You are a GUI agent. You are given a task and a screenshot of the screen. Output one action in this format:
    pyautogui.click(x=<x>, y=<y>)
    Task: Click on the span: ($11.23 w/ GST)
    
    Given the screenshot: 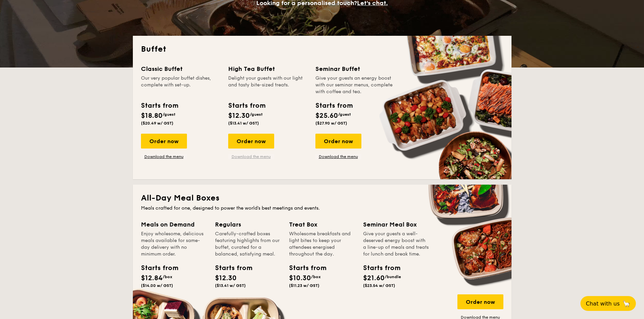 What is the action you would take?
    pyautogui.click(x=304, y=285)
    